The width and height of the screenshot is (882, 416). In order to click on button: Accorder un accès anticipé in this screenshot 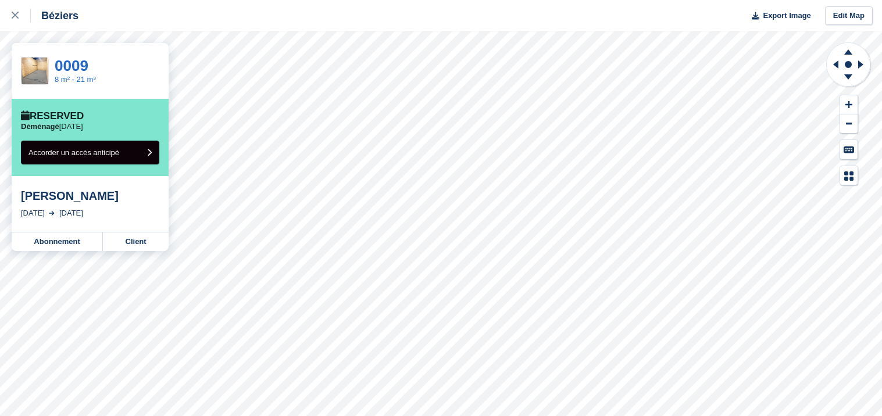, I will do `click(90, 152)`.